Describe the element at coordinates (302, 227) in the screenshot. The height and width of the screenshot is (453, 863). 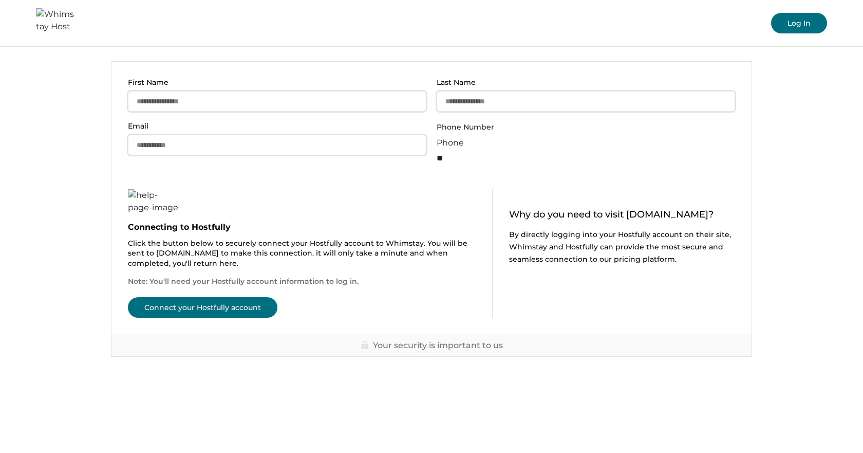
I see `p: Connecting to Hostfully` at that location.